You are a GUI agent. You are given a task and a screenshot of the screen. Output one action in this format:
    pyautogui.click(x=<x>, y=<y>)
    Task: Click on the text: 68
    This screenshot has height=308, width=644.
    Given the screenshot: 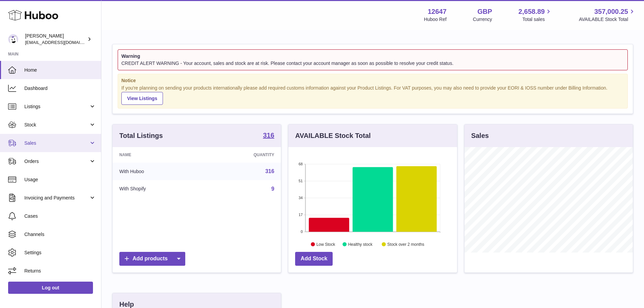 What is the action you would take?
    pyautogui.click(x=301, y=164)
    